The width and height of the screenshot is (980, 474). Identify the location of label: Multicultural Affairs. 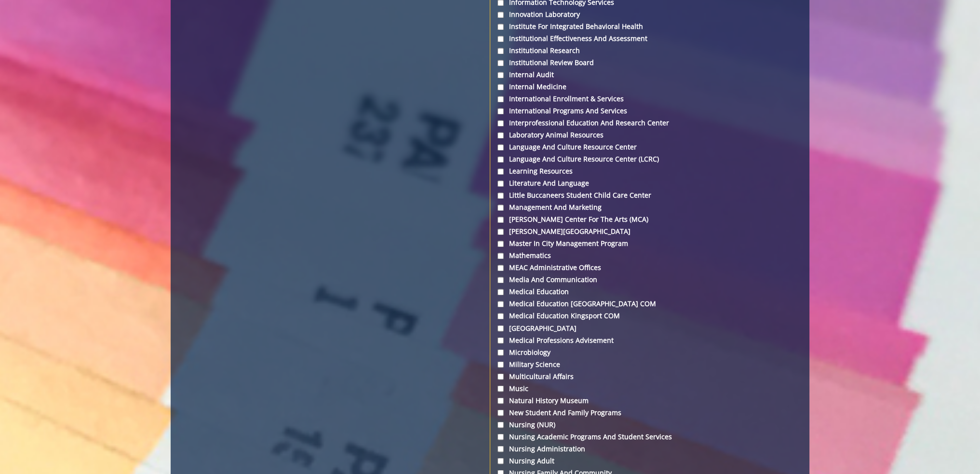
(649, 376).